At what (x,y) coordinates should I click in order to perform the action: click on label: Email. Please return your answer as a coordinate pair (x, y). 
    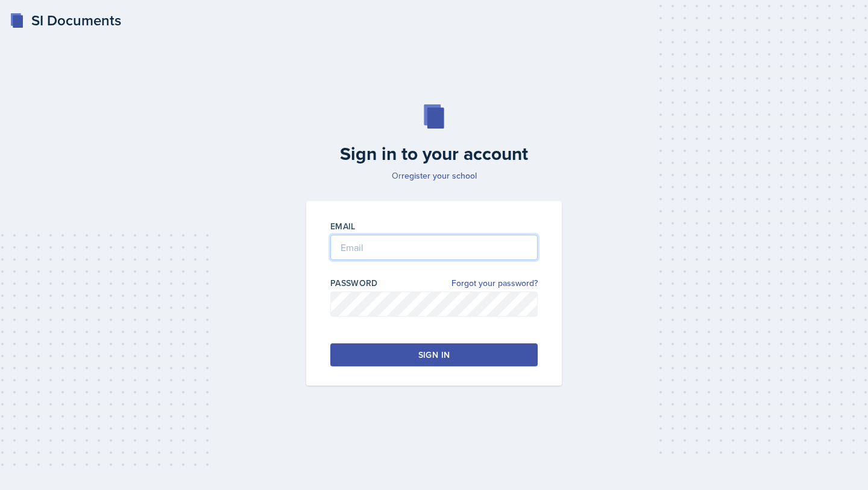
    Looking at the image, I should click on (343, 226).